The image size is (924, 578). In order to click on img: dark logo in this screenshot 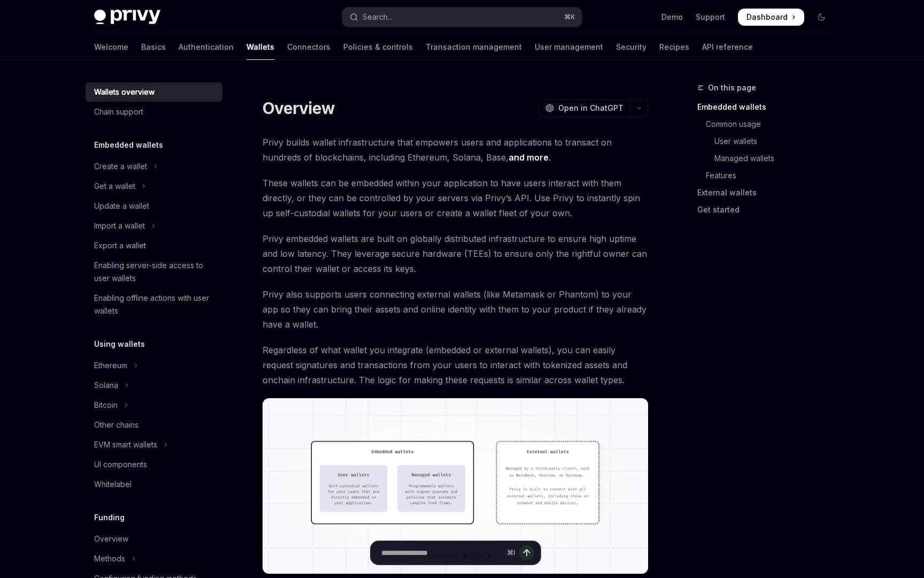, I will do `click(127, 17)`.